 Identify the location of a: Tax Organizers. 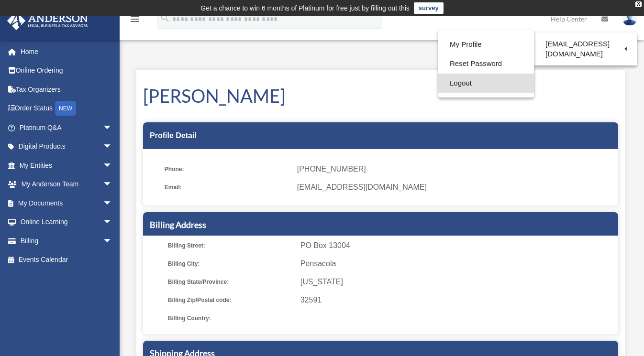
(66, 89).